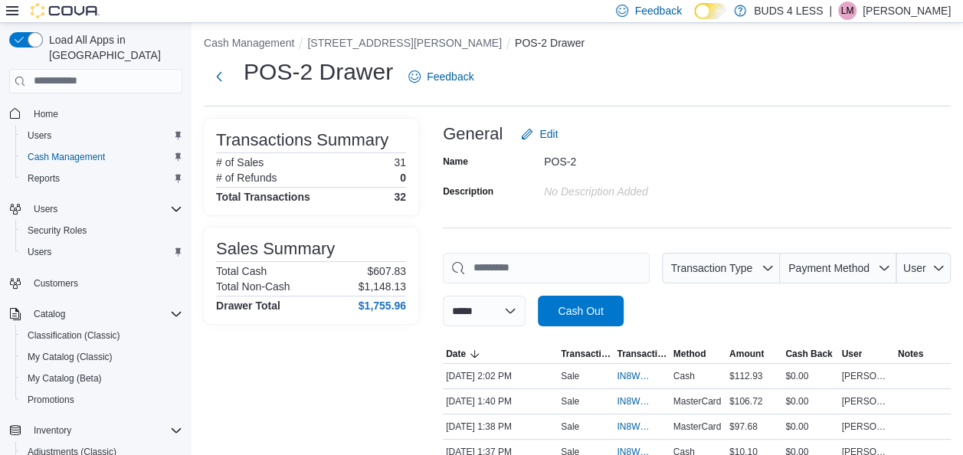 This screenshot has width=963, height=455. What do you see at coordinates (922, 354) in the screenshot?
I see `button: Notes` at bounding box center [922, 354].